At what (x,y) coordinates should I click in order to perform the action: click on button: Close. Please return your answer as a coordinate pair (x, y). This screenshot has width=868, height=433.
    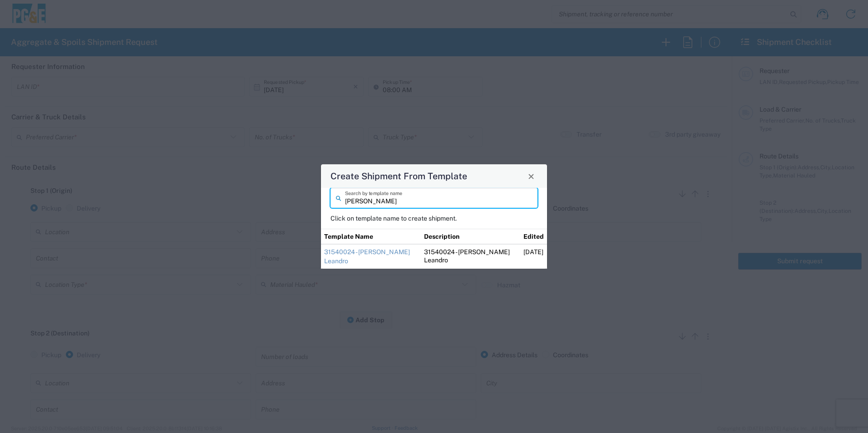
    Looking at the image, I should click on (531, 176).